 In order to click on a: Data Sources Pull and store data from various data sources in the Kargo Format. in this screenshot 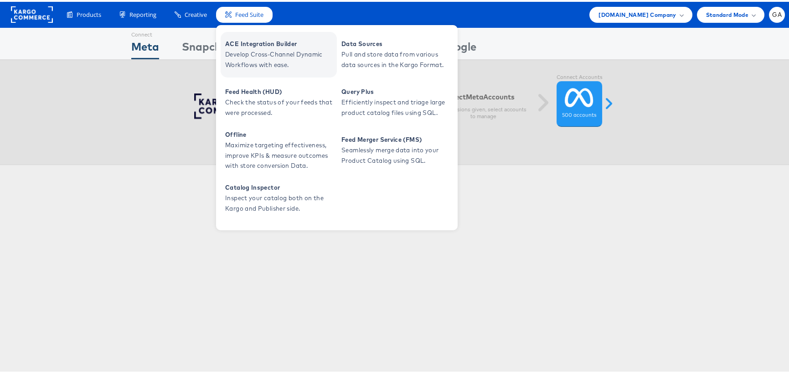, I will do `click(395, 53)`.